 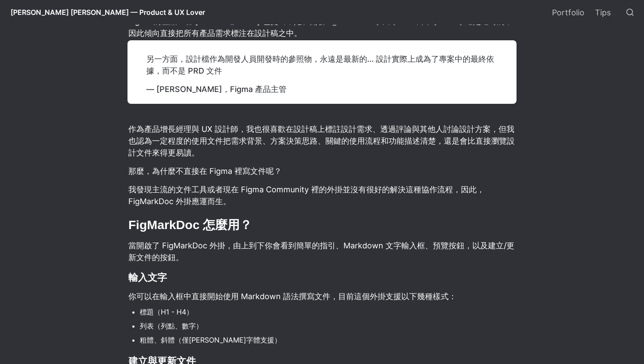 I want to click on li: 列表（列點、數字）, so click(x=328, y=326).